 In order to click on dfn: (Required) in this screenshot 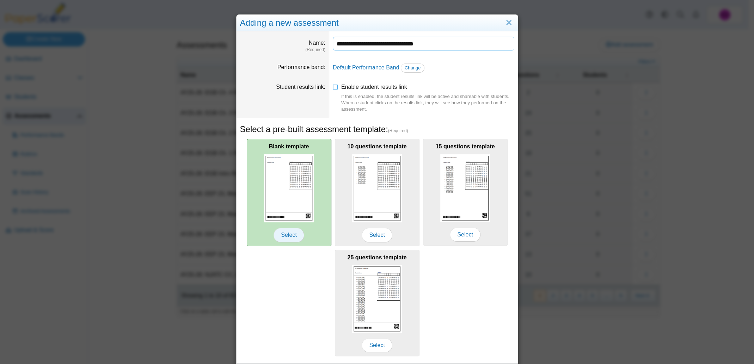, I will do `click(283, 50)`.